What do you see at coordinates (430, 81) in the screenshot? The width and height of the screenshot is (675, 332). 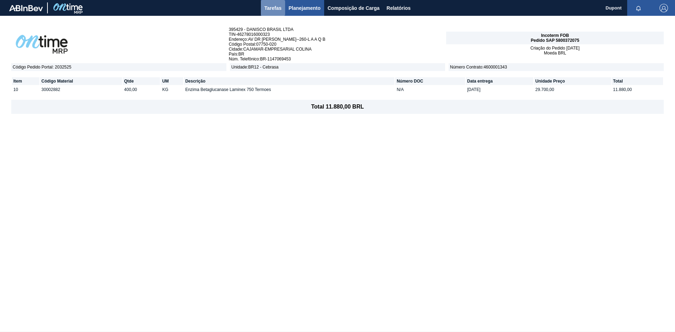 I see `th: Número DOC` at bounding box center [430, 81].